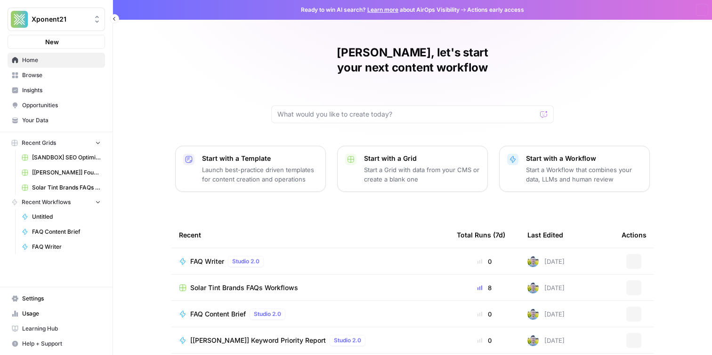  What do you see at coordinates (56, 143) in the screenshot?
I see `button: Recent Grids` at bounding box center [56, 143].